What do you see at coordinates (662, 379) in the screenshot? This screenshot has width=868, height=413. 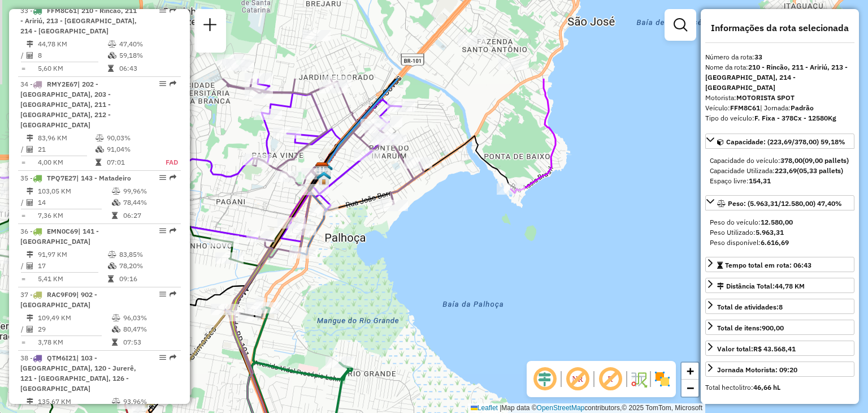 I see `img: Exibir/Ocultar setores` at bounding box center [662, 379].